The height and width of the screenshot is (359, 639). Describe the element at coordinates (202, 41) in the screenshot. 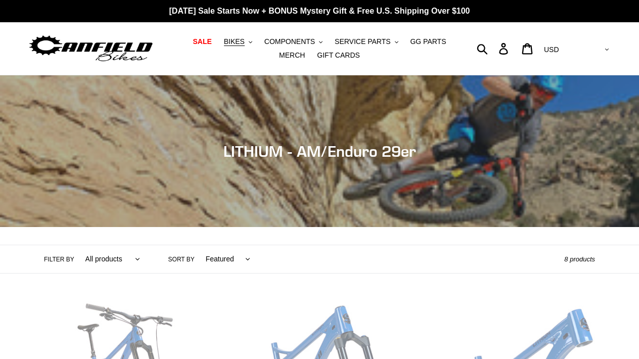

I see `span: SALE` at that location.